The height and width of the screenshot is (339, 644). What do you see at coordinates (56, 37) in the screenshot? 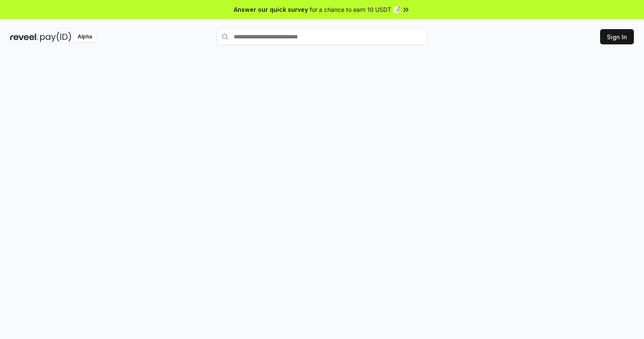
I see `img: pay_id` at bounding box center [56, 37].